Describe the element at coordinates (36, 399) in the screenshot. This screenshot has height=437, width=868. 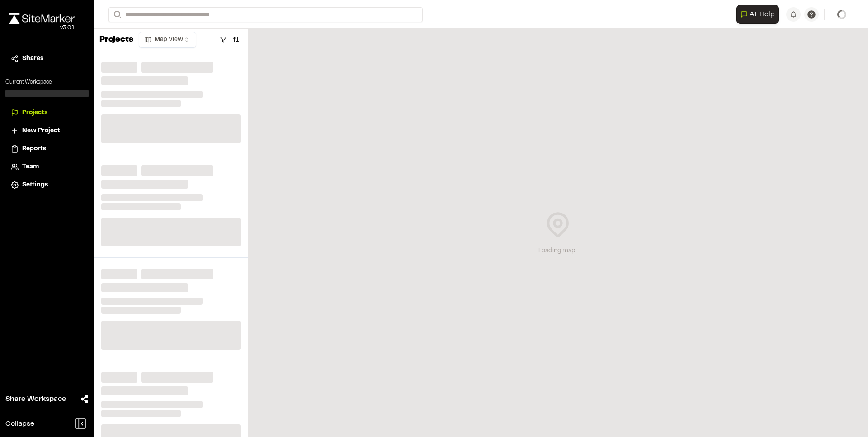
I see `span: Share Workspace` at that location.